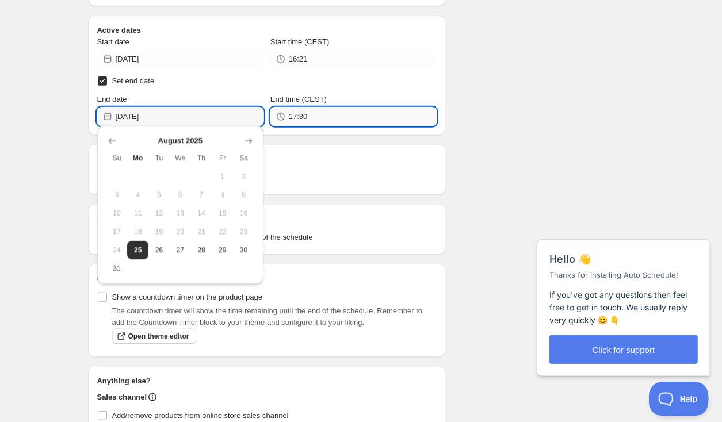  I want to click on button: Thursday August 14 2025, so click(201, 213).